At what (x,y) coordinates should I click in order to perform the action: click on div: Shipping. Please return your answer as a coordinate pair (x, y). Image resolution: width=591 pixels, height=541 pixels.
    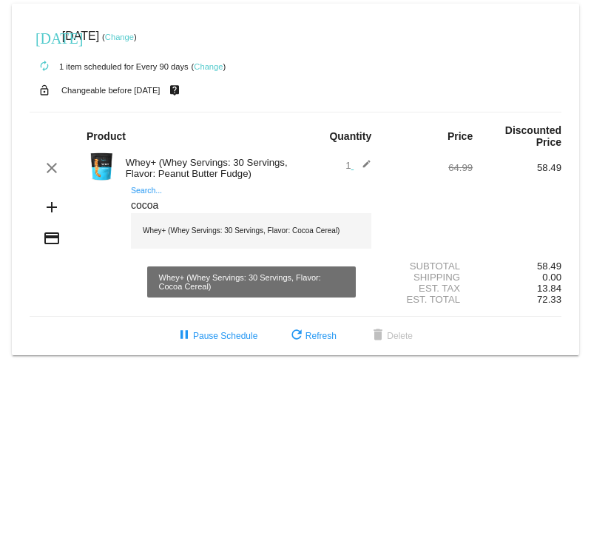
    Looking at the image, I should click on (429, 277).